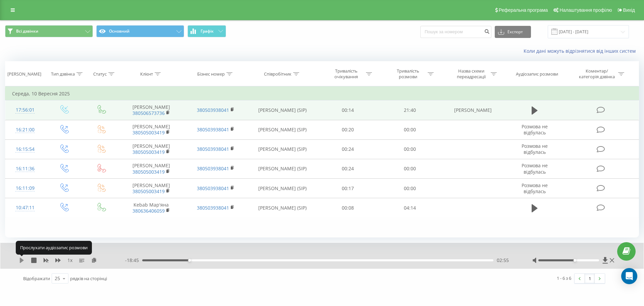 The height and width of the screenshot is (306, 644). What do you see at coordinates (140, 31) in the screenshot?
I see `button: Основний` at bounding box center [140, 31].